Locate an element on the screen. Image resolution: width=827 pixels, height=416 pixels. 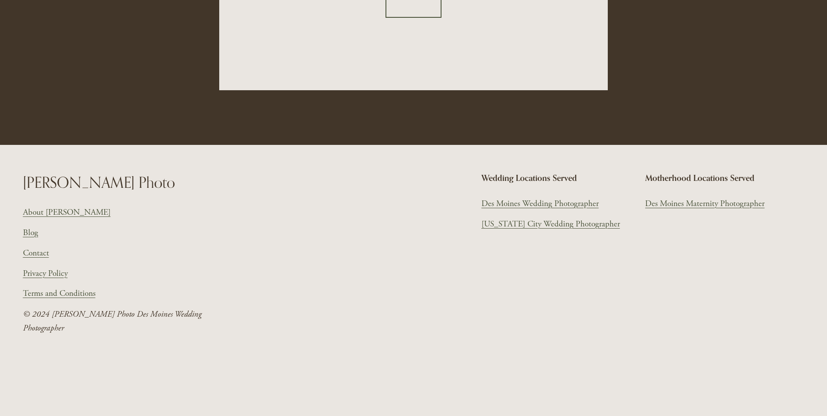
a: Des Moines Wedding Photographer is located at coordinates (540, 204).